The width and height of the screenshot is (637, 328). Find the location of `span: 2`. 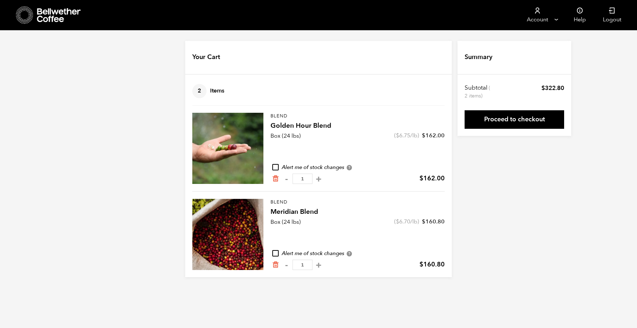

span: 2 is located at coordinates (199, 91).